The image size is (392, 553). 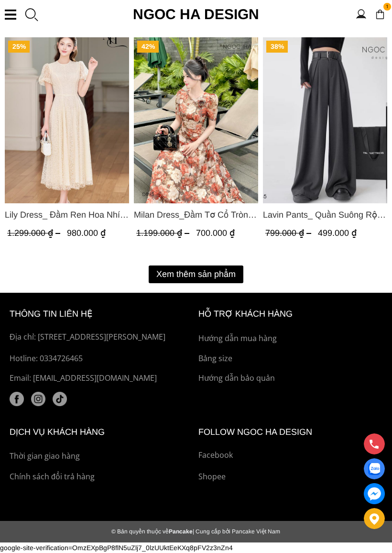 What do you see at coordinates (196, 14) in the screenshot?
I see `h6: Ngoc Ha Design` at bounding box center [196, 14].